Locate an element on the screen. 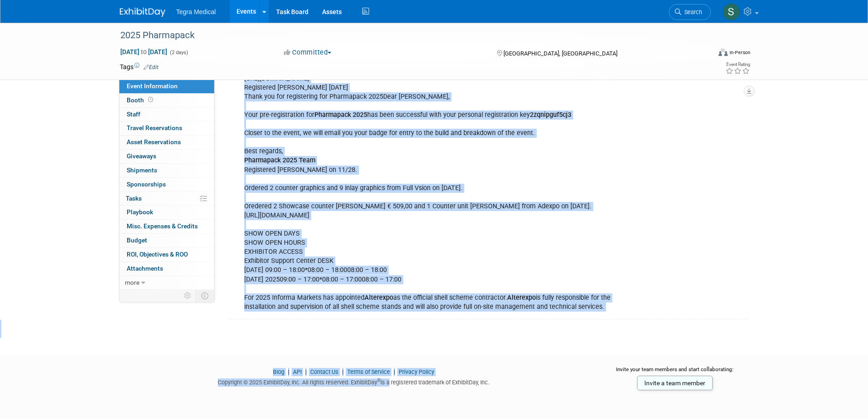  span: Misc. Expenses & Credits is located at coordinates (162, 226).